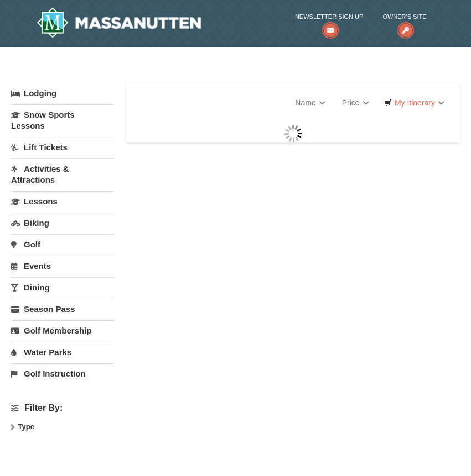  I want to click on a: Lodging, so click(63, 93).